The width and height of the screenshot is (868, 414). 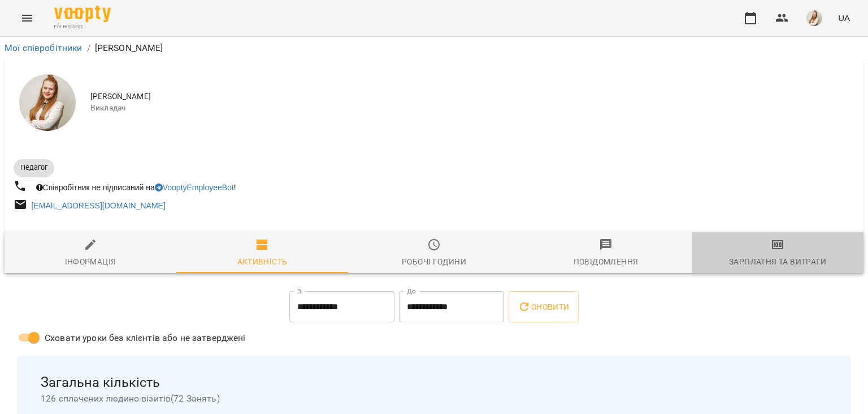 I want to click on div: Активність, so click(x=263, y=261).